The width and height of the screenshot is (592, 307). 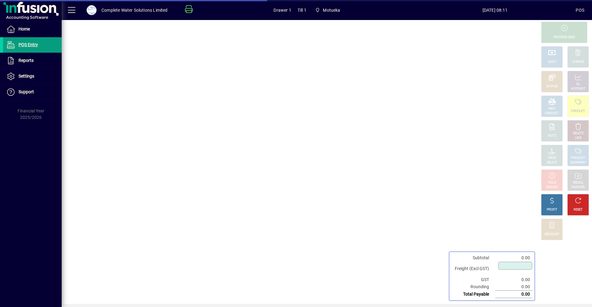 I want to click on td: GST, so click(x=473, y=280).